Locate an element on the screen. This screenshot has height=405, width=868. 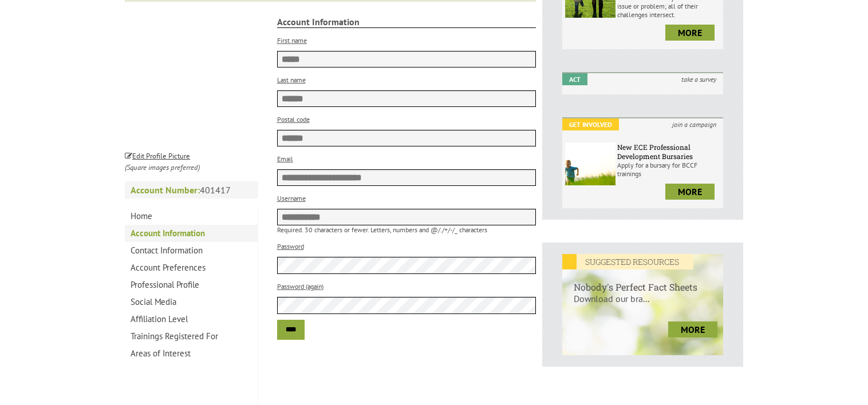
label: Last name is located at coordinates (292, 80).